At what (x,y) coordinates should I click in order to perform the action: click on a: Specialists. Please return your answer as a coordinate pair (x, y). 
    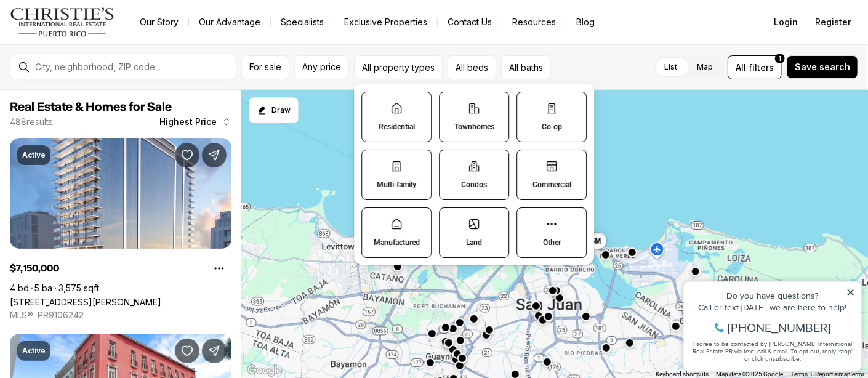
    Looking at the image, I should click on (302, 22).